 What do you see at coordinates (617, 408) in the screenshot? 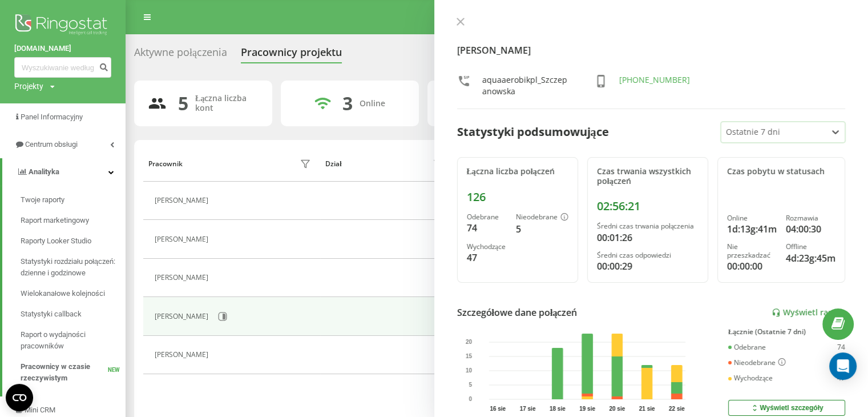
I see `text: 20 sie` at bounding box center [617, 408].